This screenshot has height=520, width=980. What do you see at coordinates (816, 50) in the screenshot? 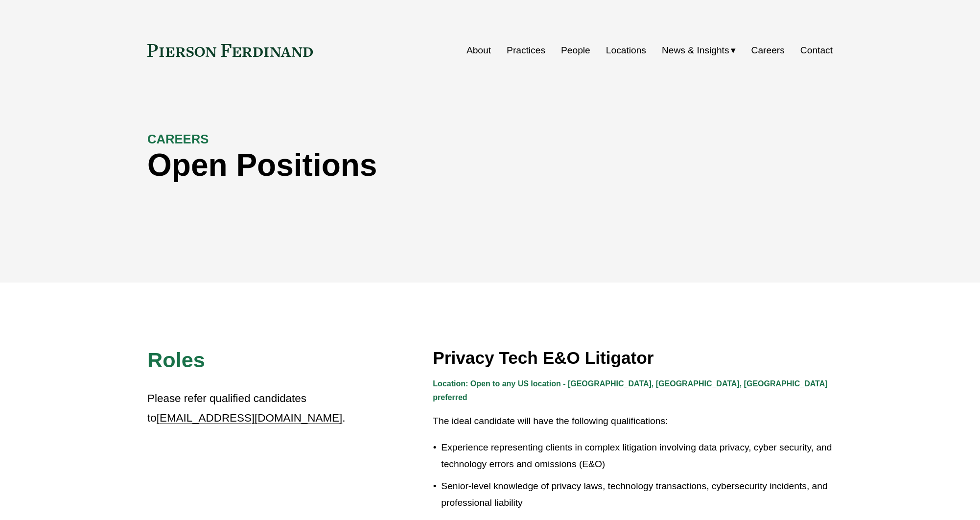
I see `a: Contact` at bounding box center [816, 50].